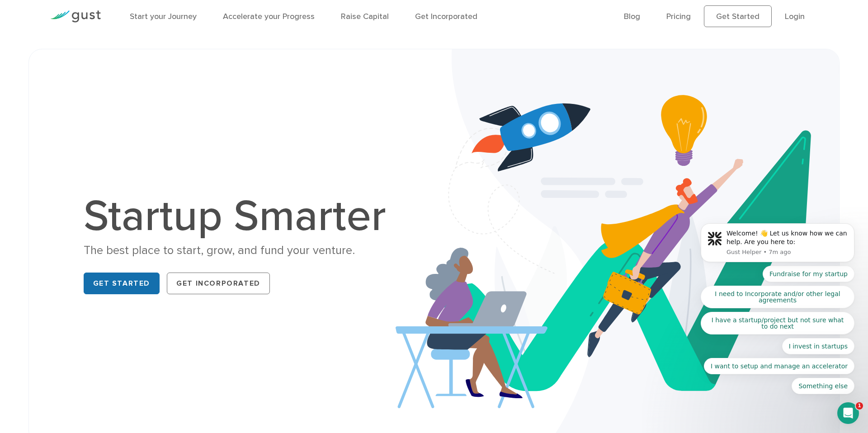 The image size is (868, 433). I want to click on div: Welcome! 👋 Let us know how we can help. Are you here to:, so click(100, 156).